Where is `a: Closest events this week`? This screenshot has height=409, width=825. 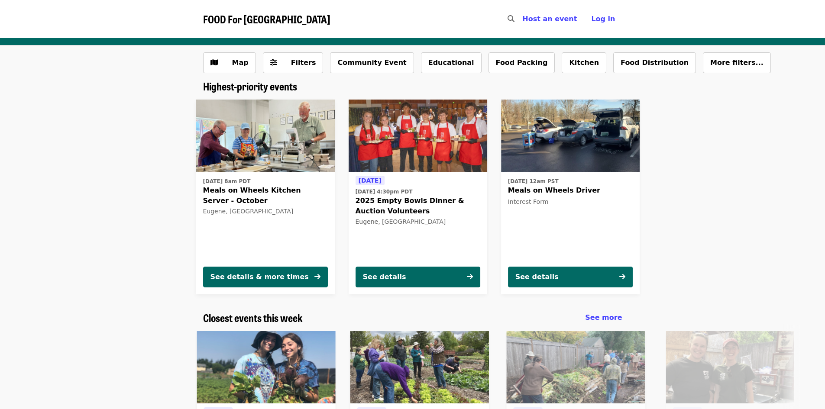
a: Closest events this week is located at coordinates (253, 318).